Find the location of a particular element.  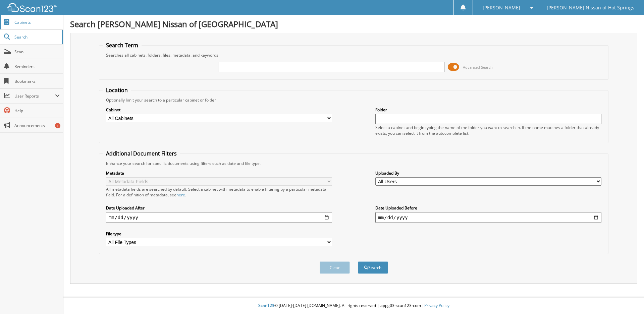

input: end is located at coordinates (488, 218).